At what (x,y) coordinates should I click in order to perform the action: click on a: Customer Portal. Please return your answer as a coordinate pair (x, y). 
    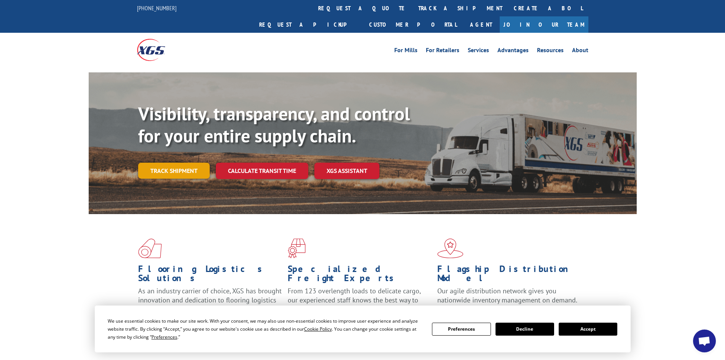
    Looking at the image, I should click on (413, 24).